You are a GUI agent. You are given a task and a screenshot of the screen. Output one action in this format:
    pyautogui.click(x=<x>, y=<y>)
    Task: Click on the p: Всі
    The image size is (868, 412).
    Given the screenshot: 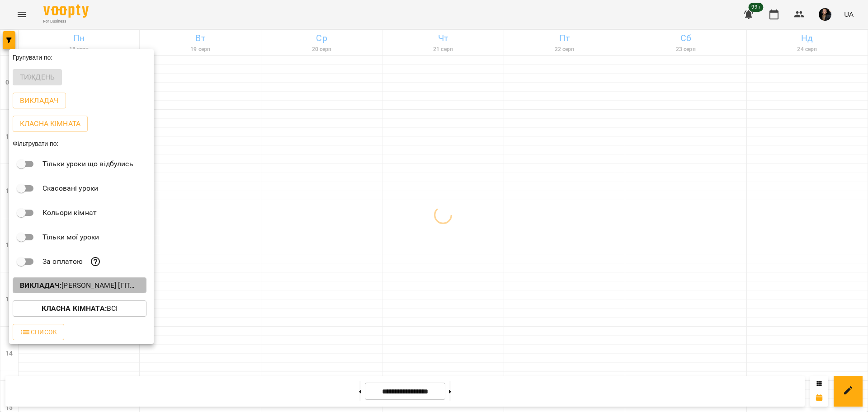 What is the action you would take?
    pyautogui.click(x=80, y=308)
    